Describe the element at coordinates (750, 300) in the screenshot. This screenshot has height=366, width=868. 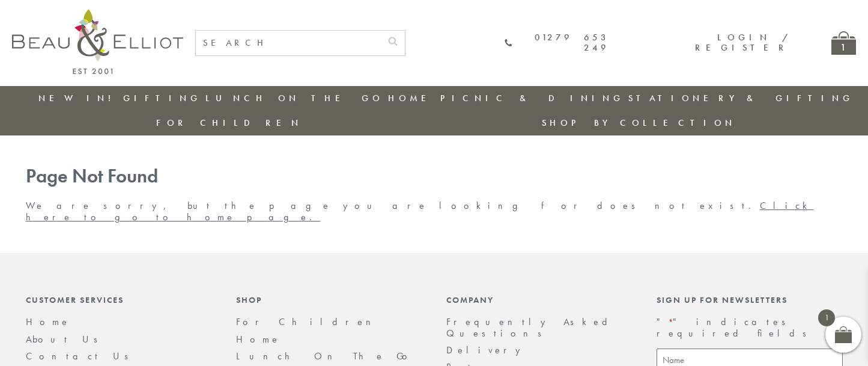
I see `div: Sign up for newsletters` at that location.